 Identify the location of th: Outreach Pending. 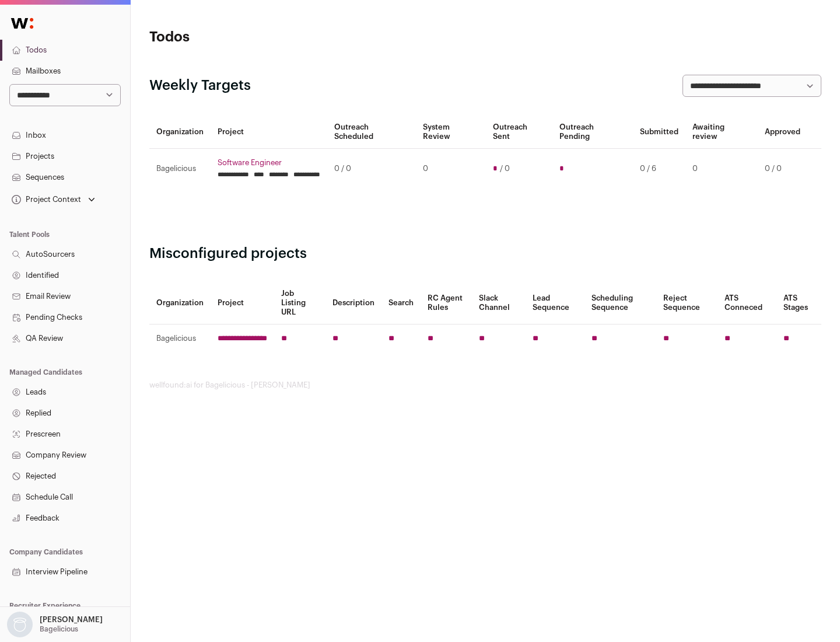
(592, 132).